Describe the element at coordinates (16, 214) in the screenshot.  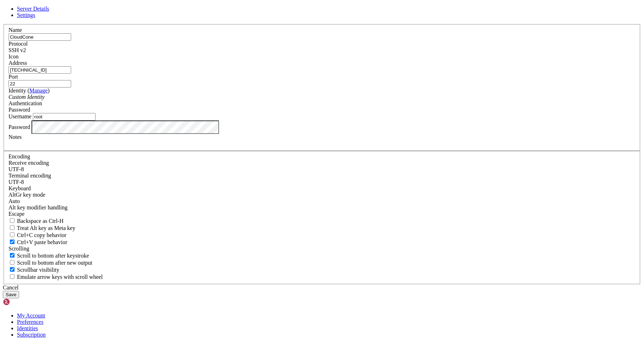
I see `span: Escape` at that location.